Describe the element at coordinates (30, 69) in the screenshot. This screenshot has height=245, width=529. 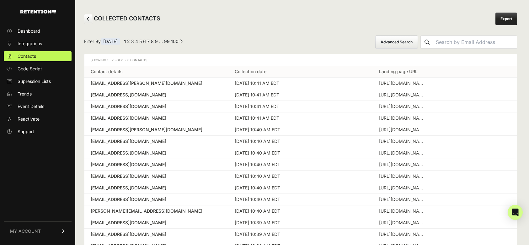
I see `span: Code Script` at that location.